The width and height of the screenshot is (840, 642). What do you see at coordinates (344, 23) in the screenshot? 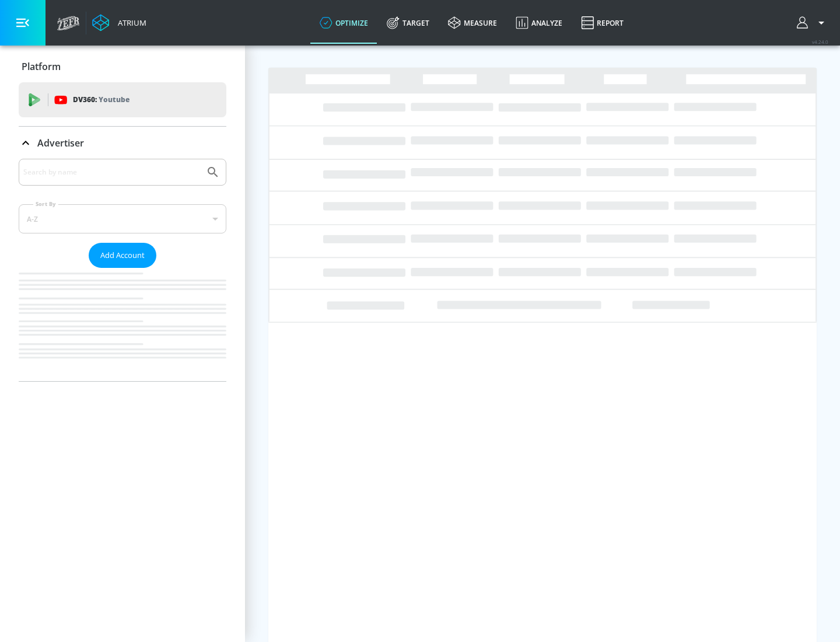
I see `a: optimize` at bounding box center [344, 23].